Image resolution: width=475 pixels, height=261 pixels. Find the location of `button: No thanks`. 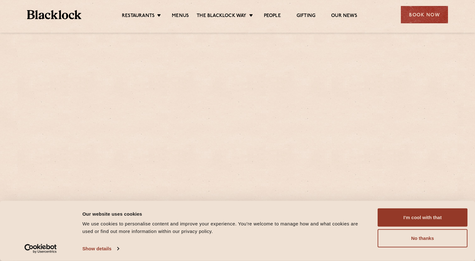

button: No thanks is located at coordinates (423, 238).